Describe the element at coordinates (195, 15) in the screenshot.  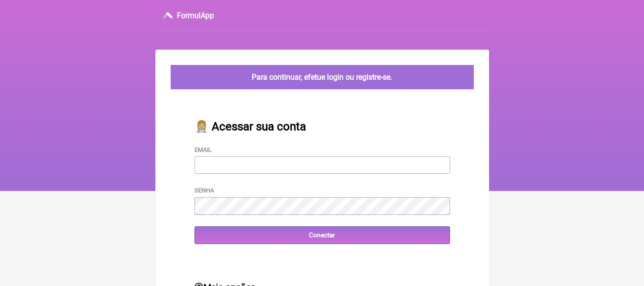
I see `h3: FormulApp` at that location.